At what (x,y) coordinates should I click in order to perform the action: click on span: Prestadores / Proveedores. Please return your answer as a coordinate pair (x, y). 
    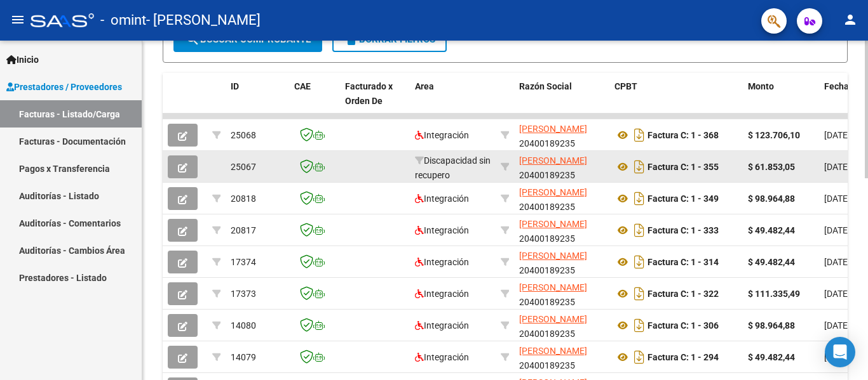
    Looking at the image, I should click on (64, 87).